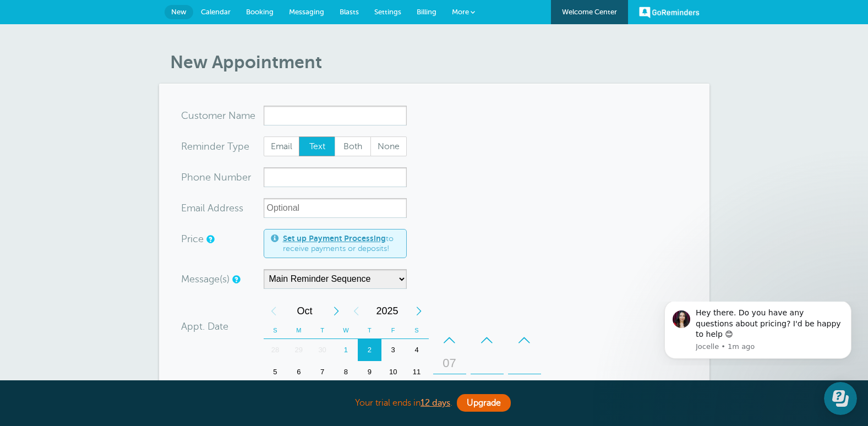  What do you see at coordinates (346, 371) in the screenshot?
I see `div: 8` at bounding box center [346, 371].